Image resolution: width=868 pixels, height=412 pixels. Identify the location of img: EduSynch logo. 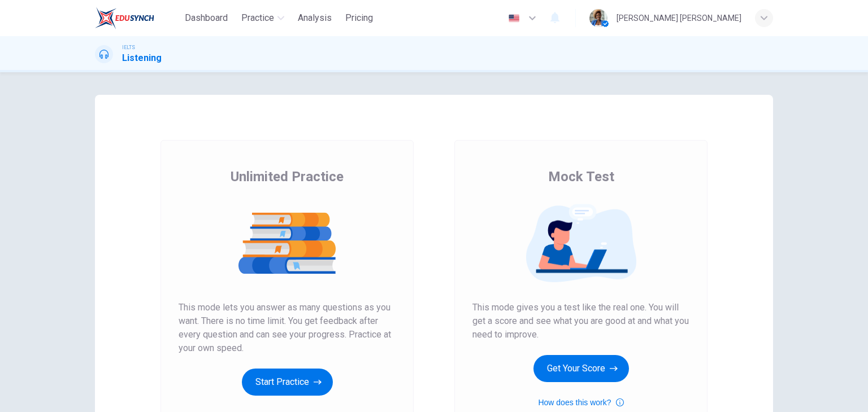
(125, 18).